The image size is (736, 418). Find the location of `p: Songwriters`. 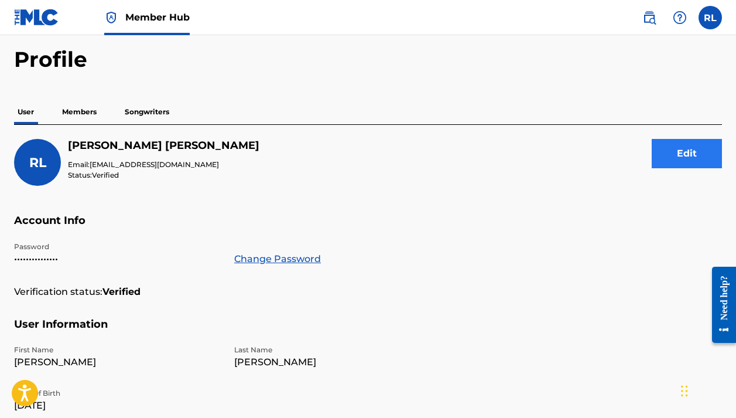

p: Songwriters is located at coordinates (147, 112).